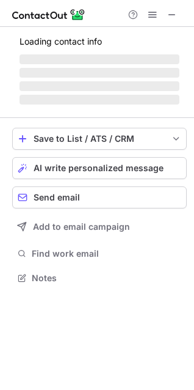 The height and width of the screenshot is (390, 194). I want to click on button: Add to email campaign, so click(100, 227).